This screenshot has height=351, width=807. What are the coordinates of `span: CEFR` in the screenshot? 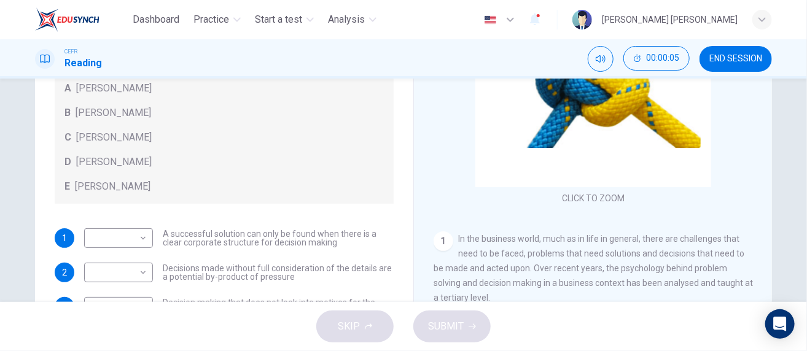 It's located at (71, 52).